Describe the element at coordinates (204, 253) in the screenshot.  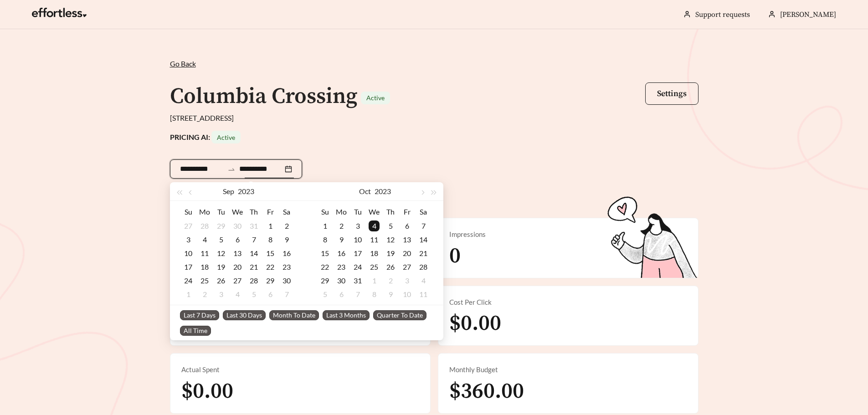
I see `td: 2023-09-11` at that location.